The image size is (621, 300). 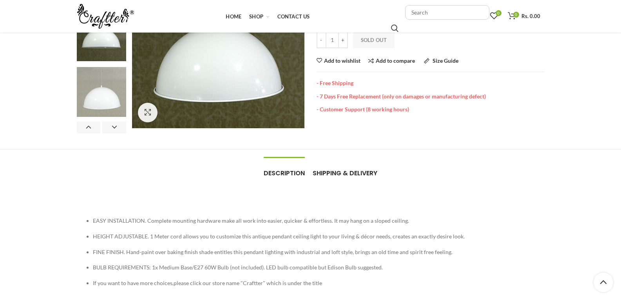 What do you see at coordinates (284, 169) in the screenshot?
I see `a: Description` at bounding box center [284, 169].